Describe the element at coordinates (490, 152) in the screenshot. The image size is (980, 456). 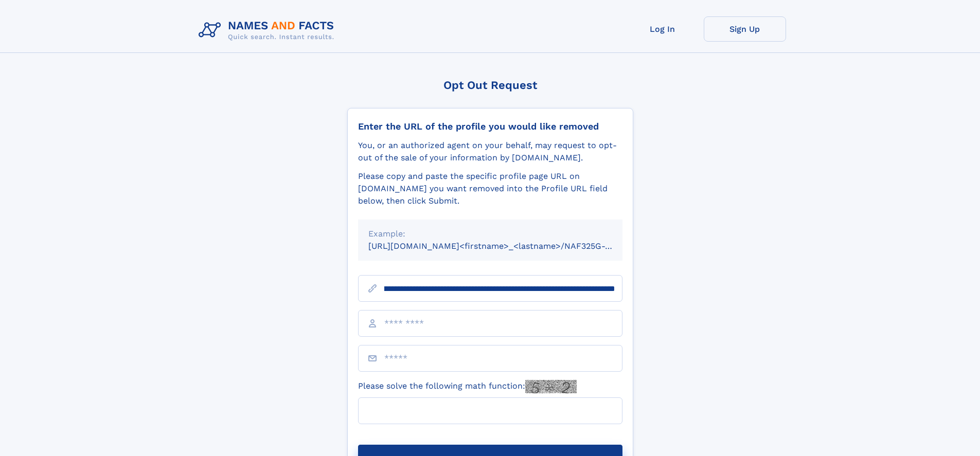
I see `div: You, or an authorized agent on your behalf, may request to opt-out of the sale of your informatio...` at that location.